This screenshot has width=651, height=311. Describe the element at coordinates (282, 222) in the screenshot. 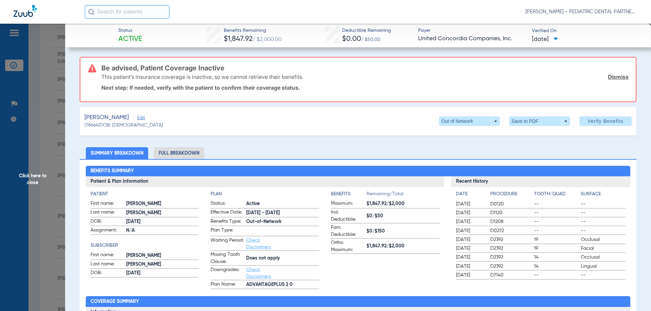

I see `span: Out-of-Network` at that location.